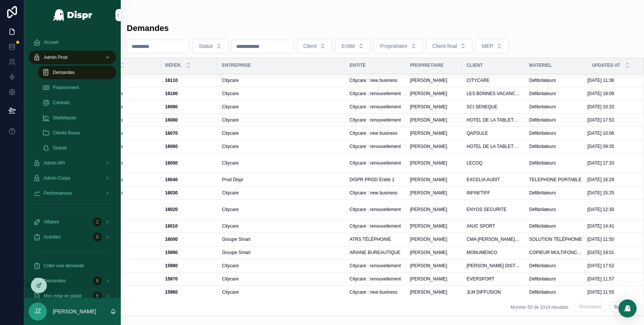 The image size is (644, 325). What do you see at coordinates (51, 42) in the screenshot?
I see `span: Accueil` at bounding box center [51, 42].